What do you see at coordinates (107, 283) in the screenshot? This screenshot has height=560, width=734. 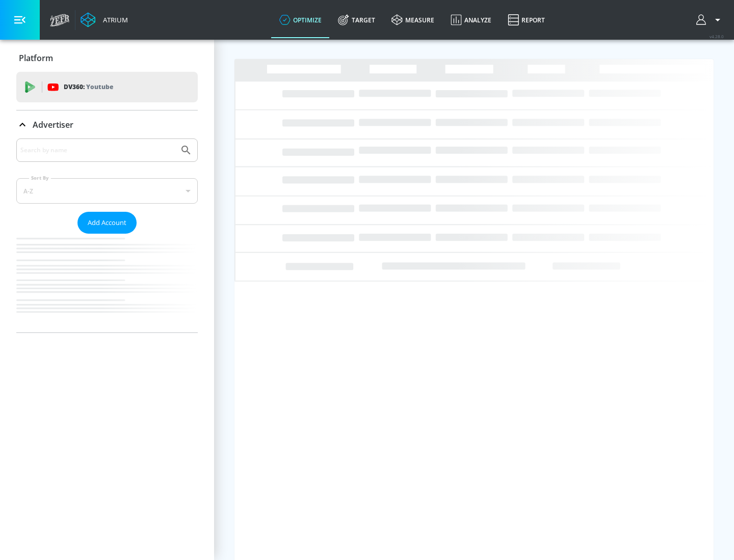 I see `nav: list of Advertiser` at bounding box center [107, 283].